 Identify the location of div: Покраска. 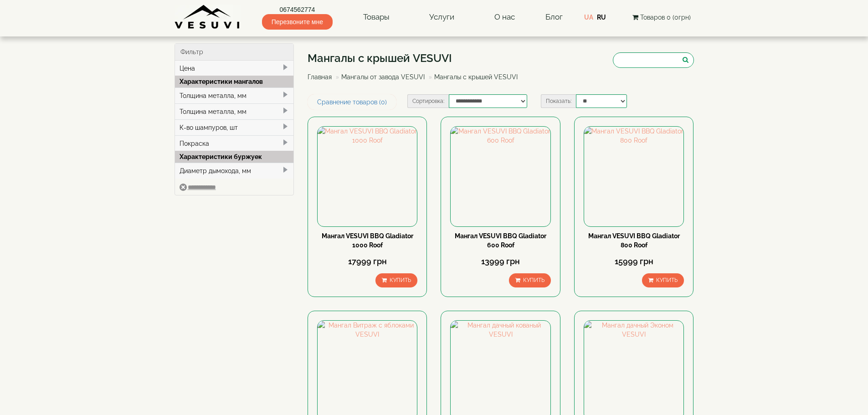
(234, 143).